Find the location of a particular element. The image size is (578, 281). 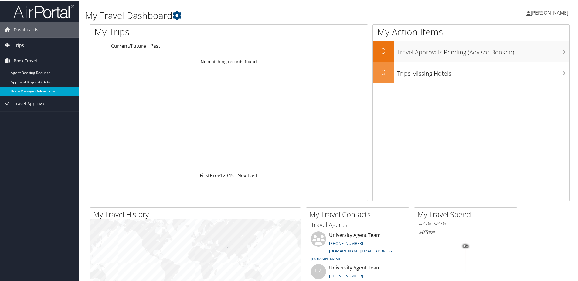

h1: My Action Items is located at coordinates (472, 31).